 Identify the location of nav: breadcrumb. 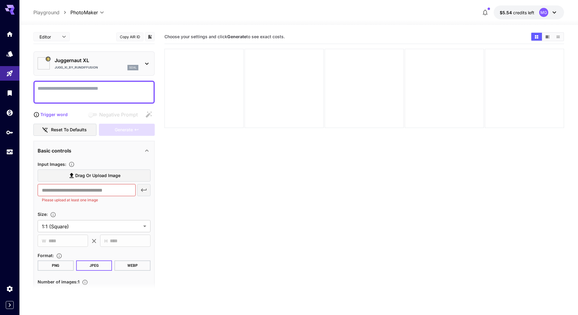
(52, 12).